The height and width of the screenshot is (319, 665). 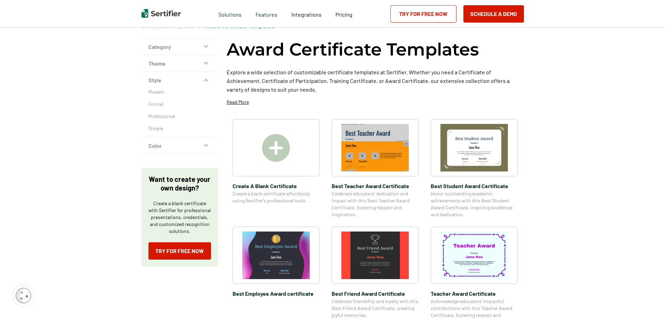 What do you see at coordinates (180, 92) in the screenshot?
I see `p: Modern` at bounding box center [180, 92].